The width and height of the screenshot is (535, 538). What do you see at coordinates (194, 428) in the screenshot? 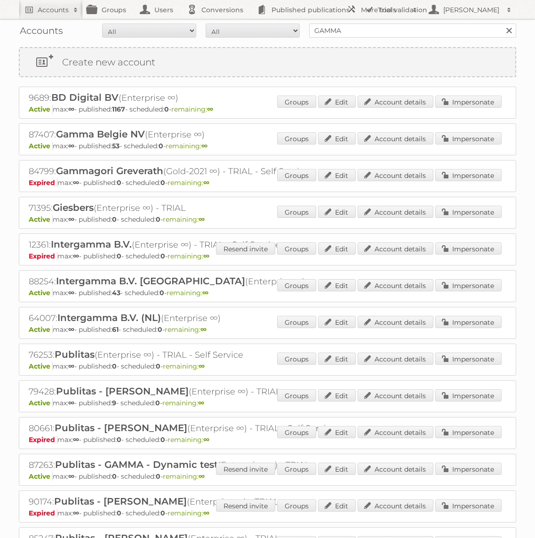
I see `h2: 80661: (Enterprise ∞) - TRIAL - Self Service` at bounding box center [194, 428].